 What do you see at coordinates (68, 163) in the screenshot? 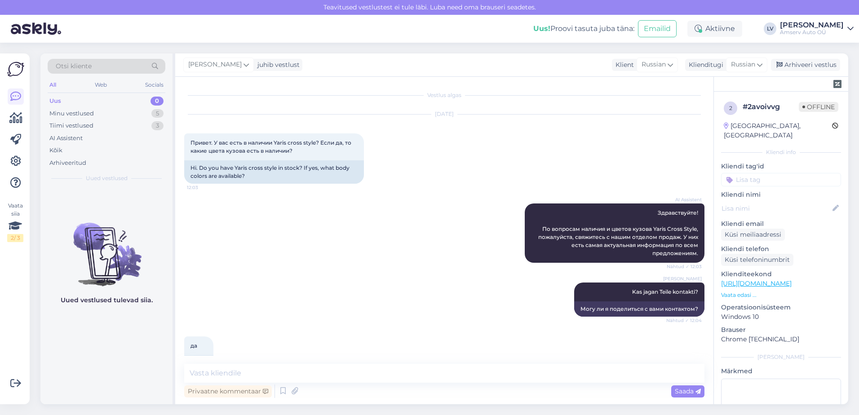
I see `div: Arhiveeritud` at bounding box center [68, 163].